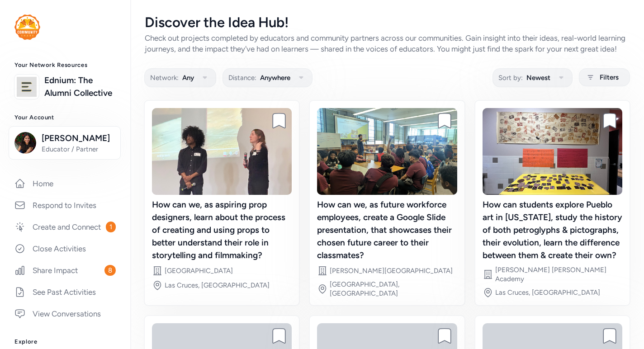 The height and width of the screenshot is (349, 644). What do you see at coordinates (80, 87) in the screenshot?
I see `a: Ednium: The Alumni Collective` at bounding box center [80, 87].